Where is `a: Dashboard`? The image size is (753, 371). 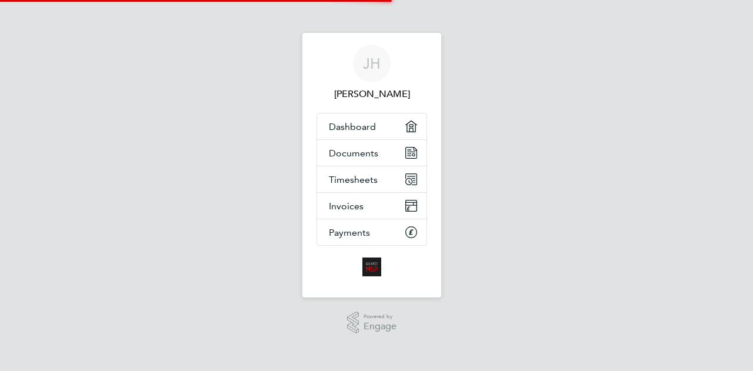
a: Dashboard is located at coordinates (372, 126).